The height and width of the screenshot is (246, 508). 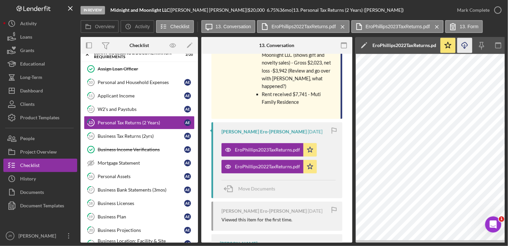 What do you see at coordinates (40, 37) in the screenshot?
I see `button: Loans` at bounding box center [40, 37].